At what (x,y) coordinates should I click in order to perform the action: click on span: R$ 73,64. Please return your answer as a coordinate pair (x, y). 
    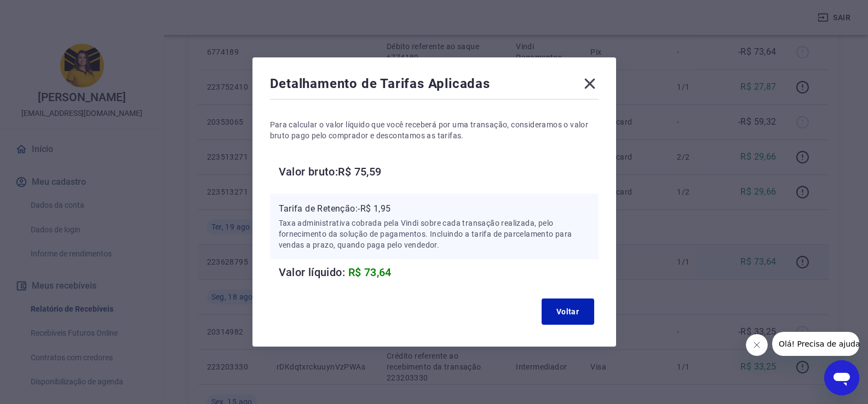
    Looking at the image, I should click on (369, 272).